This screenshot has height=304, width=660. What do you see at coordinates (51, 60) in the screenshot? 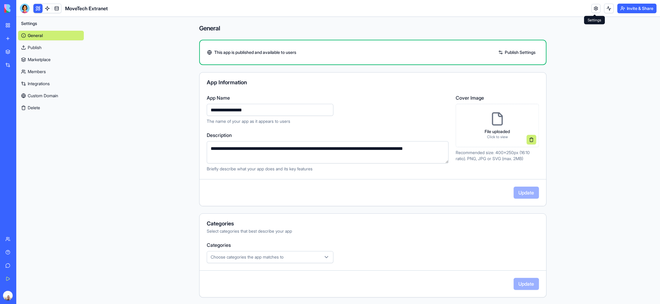
I see `a: Marketplace` at bounding box center [51, 60].